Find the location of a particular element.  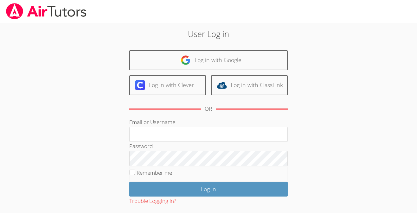

img: airtutors_banner-c4298cdbf04f3fff15de1276eac7730deb9818008684d7c2e4769d2f7ddbe033.png is located at coordinates (46, 11).